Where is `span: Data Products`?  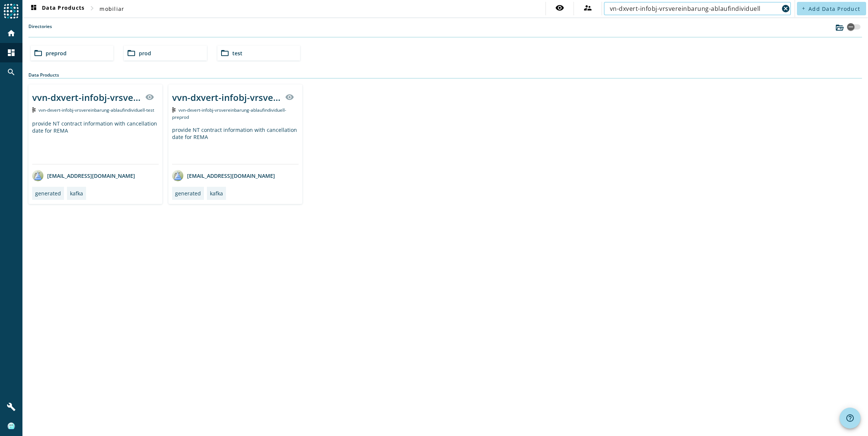
span: Data Products is located at coordinates (57, 9).